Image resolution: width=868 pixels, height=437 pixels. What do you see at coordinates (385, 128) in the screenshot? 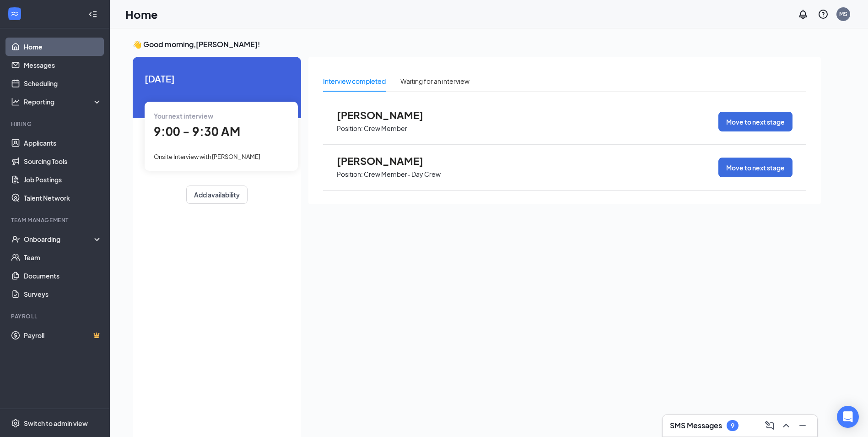
I see `p: Crew Member` at bounding box center [385, 128].